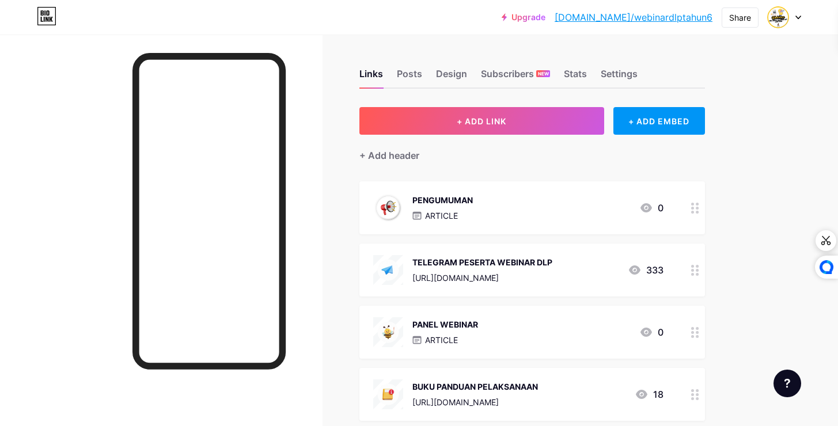 Image resolution: width=838 pixels, height=426 pixels. What do you see at coordinates (524, 17) in the screenshot?
I see `a: Upgrade` at bounding box center [524, 17].